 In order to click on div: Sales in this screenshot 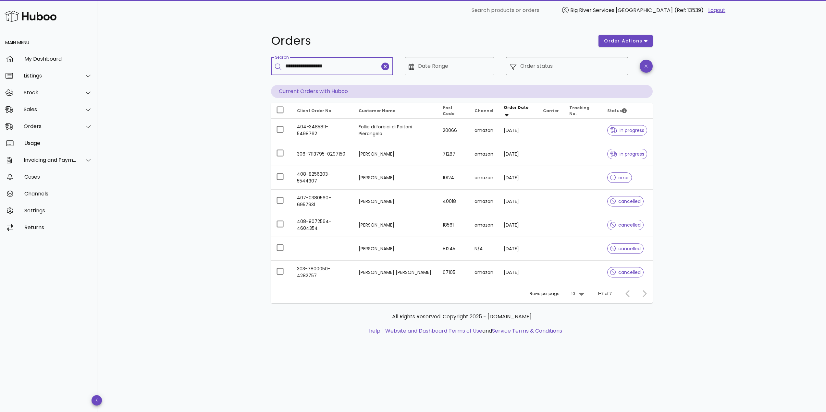, I will do `click(50, 109)`.